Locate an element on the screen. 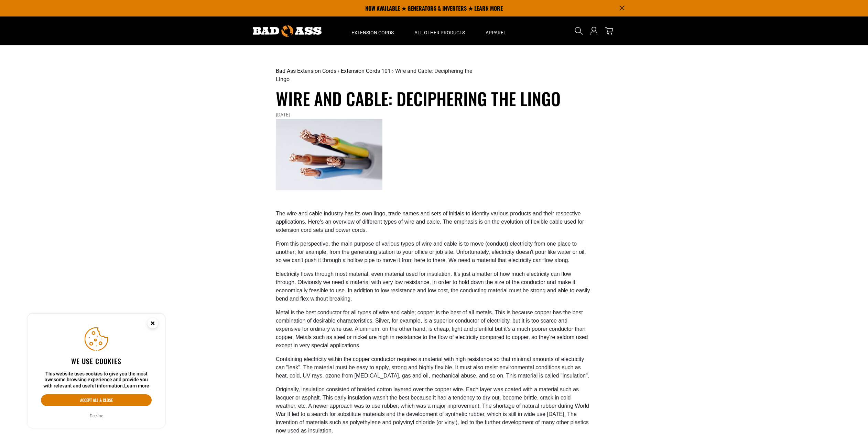 The image size is (868, 439). span: From this perspective, the main purpose of various types of wire and cable is to move (conduct) e... is located at coordinates (431, 252).